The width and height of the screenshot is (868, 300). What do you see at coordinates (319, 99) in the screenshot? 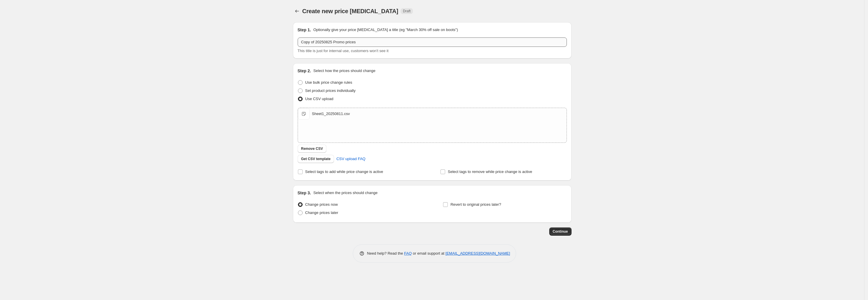
I see `span: Use CSV upload` at bounding box center [319, 99].